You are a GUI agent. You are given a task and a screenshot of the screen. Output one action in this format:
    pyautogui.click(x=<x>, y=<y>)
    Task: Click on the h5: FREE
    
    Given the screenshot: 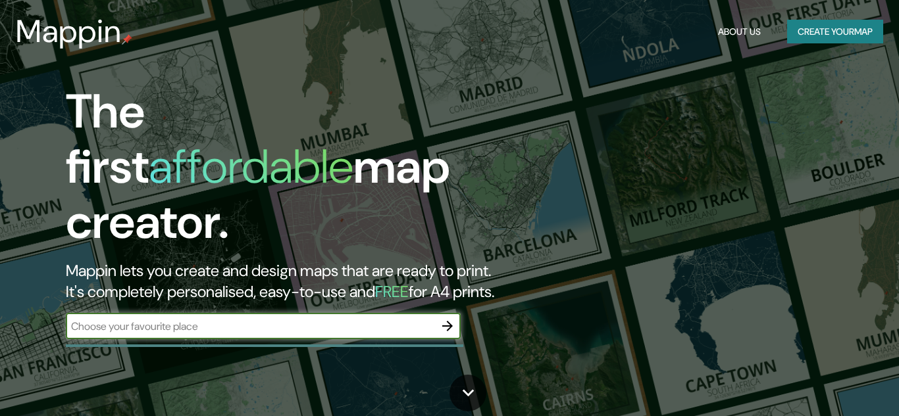 What is the action you would take?
    pyautogui.click(x=391, y=291)
    